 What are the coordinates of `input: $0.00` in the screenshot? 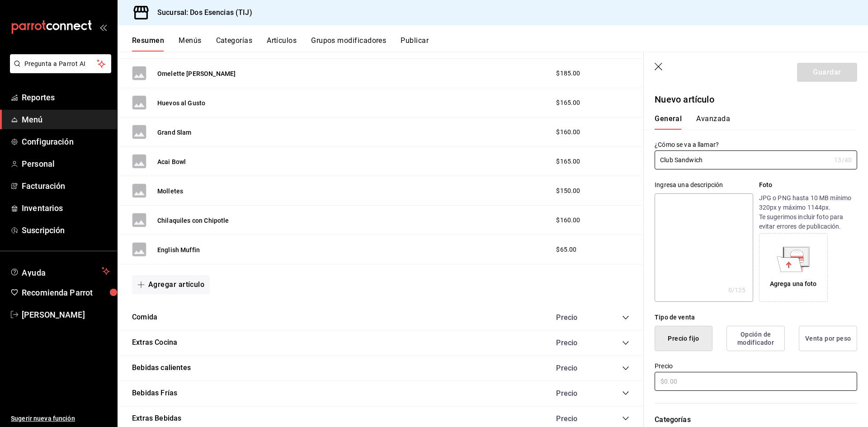 It's located at (756, 382).